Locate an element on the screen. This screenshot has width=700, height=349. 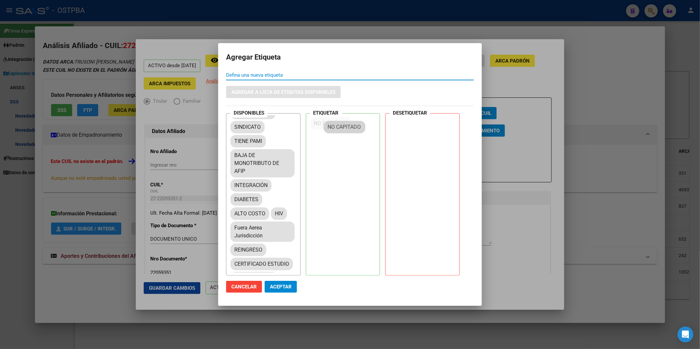
mat-chip: TIENE PAMI is located at coordinates (248, 141).